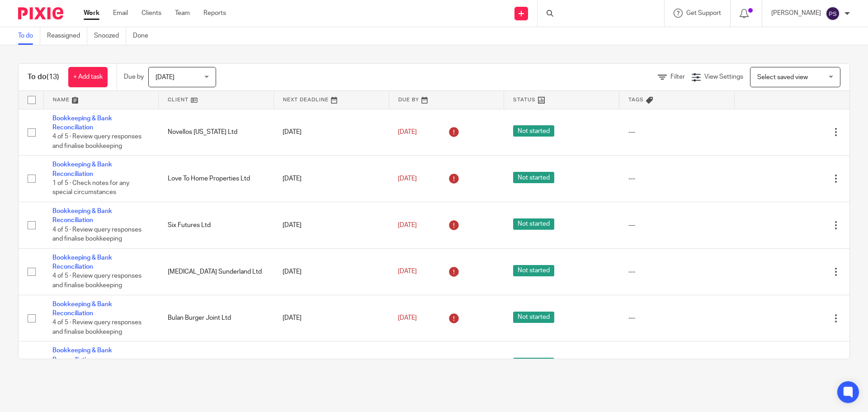 Image resolution: width=868 pixels, height=412 pixels. I want to click on span: Select saved view, so click(782, 77).